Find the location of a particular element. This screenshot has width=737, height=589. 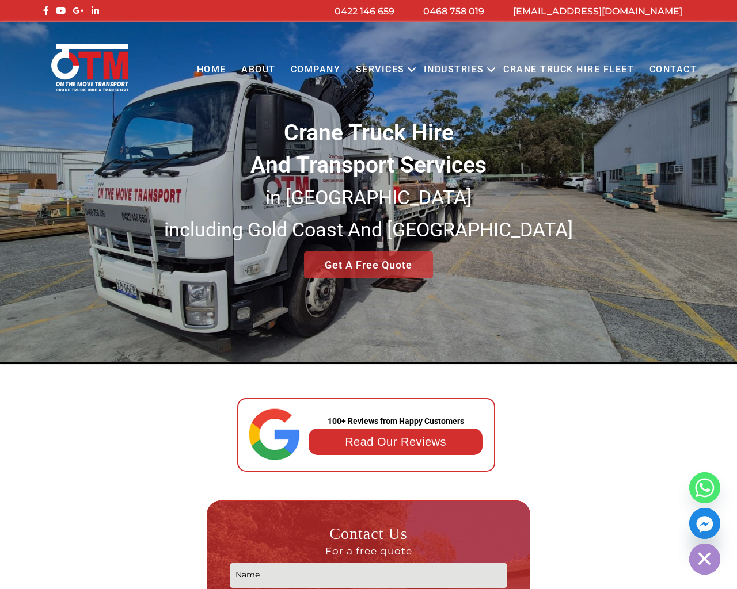

a: Whatsapp is located at coordinates (704, 488).